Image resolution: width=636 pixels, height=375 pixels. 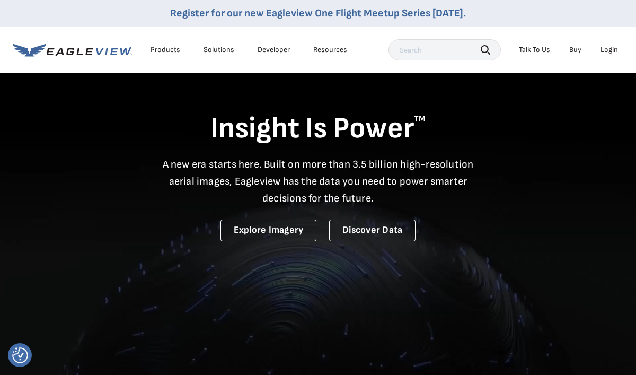 I want to click on div: Resources, so click(x=330, y=50).